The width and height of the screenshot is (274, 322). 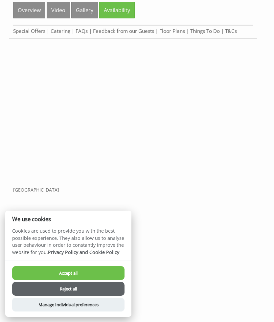 What do you see at coordinates (68, 289) in the screenshot?
I see `button: Reject all` at bounding box center [68, 289].